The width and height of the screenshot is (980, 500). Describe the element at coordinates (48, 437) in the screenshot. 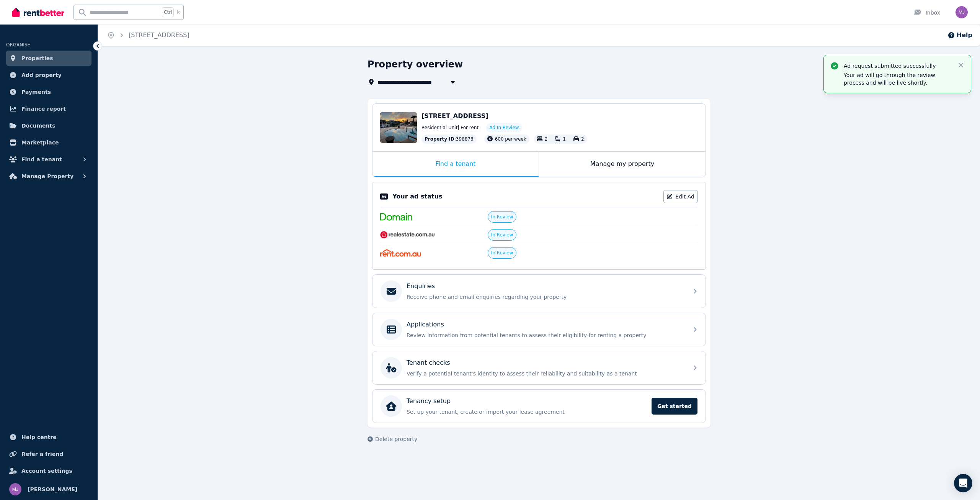

I see `a: Help centre` at that location.